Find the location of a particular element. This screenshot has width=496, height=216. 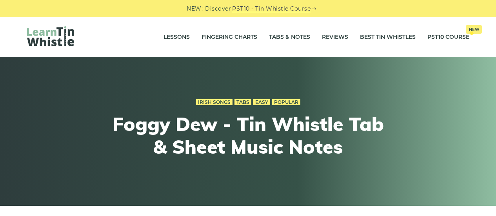

a: PST10 CourseNew is located at coordinates (449, 37).